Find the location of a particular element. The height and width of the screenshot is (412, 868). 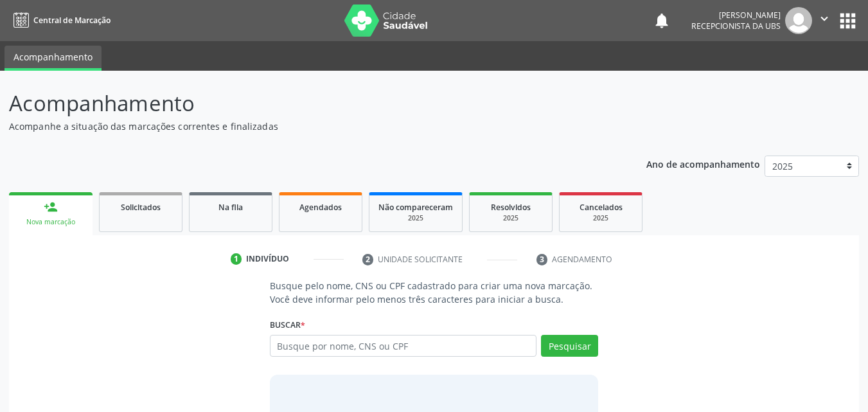

p: Ano de acompanhamento is located at coordinates (703, 163).